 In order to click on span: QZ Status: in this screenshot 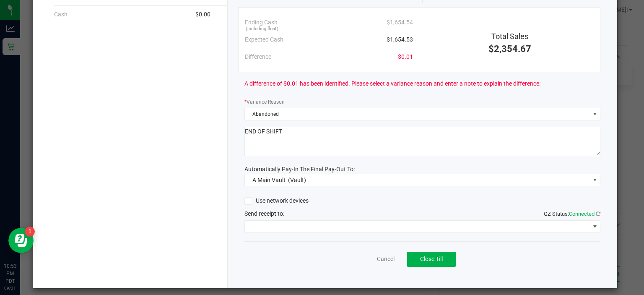, I will do `click(572, 214)`.